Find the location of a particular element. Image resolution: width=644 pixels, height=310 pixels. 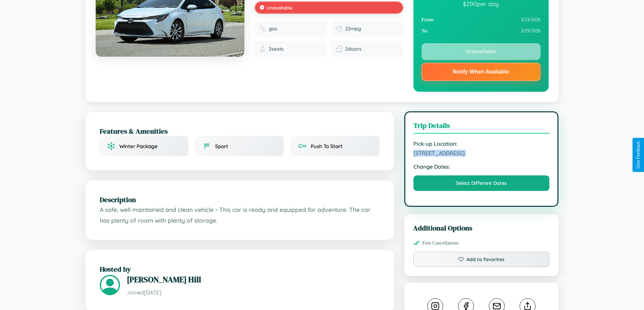

h3: Additional Options is located at coordinates (481, 228).